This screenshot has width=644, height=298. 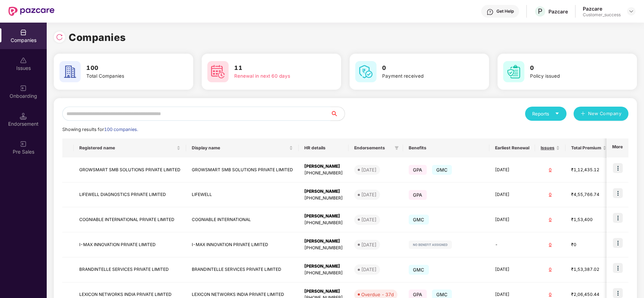 What do you see at coordinates (240, 148) in the screenshot?
I see `span: Display name` at bounding box center [240, 148].